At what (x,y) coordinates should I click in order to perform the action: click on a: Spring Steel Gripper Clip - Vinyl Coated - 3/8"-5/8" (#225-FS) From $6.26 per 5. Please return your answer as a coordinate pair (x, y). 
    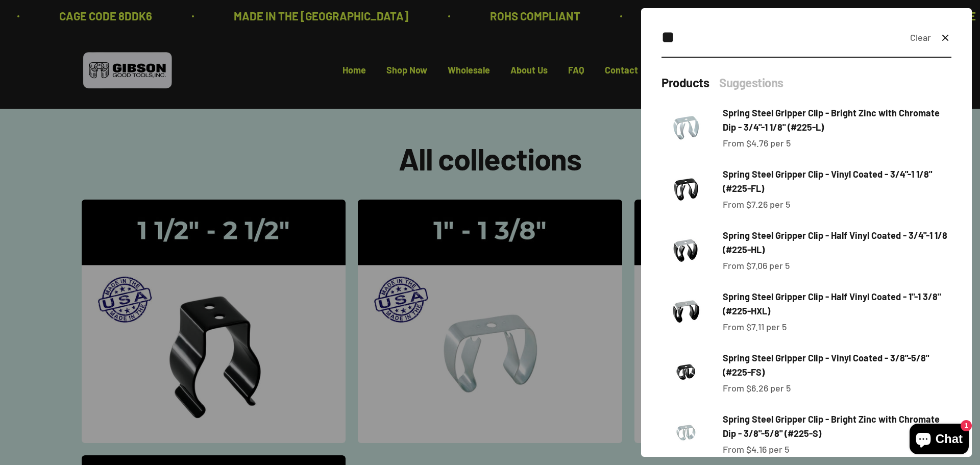
    Looking at the image, I should click on (806, 373).